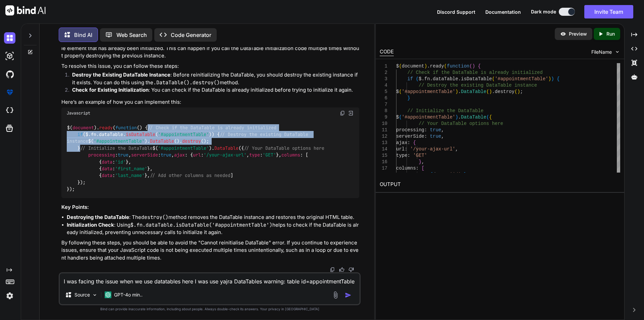  I want to click on img: cloudideIcon, so click(10, 111).